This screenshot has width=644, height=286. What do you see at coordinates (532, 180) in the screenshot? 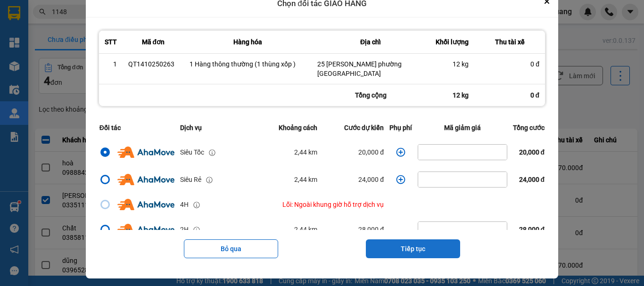
I see `span: 24,000 đ` at bounding box center [532, 180].